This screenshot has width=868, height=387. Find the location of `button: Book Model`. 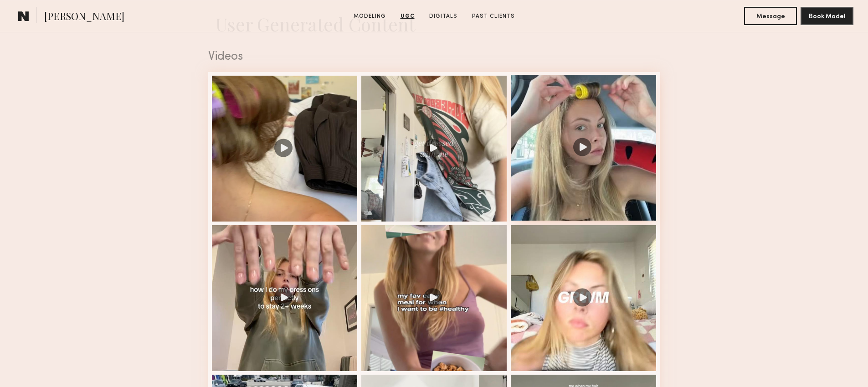

button: Book Model is located at coordinates (827, 16).